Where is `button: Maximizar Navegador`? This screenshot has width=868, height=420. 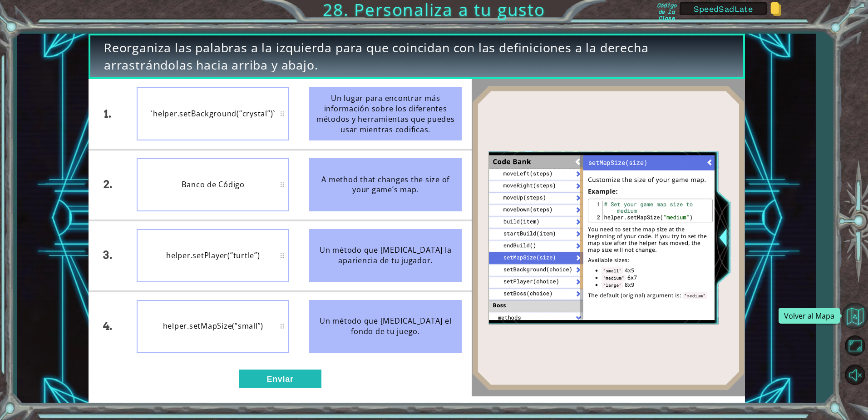 button: Maximizar Navegador is located at coordinates (854, 346).